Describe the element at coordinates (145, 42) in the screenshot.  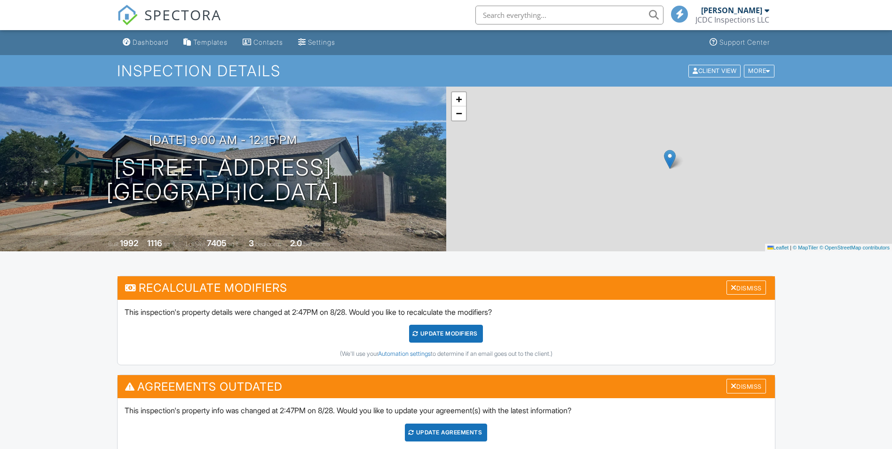
I see `a: Dashboard` at that location.